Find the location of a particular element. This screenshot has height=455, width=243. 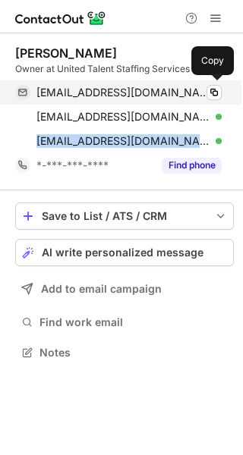

button: Add to email campaign is located at coordinates (124, 289).